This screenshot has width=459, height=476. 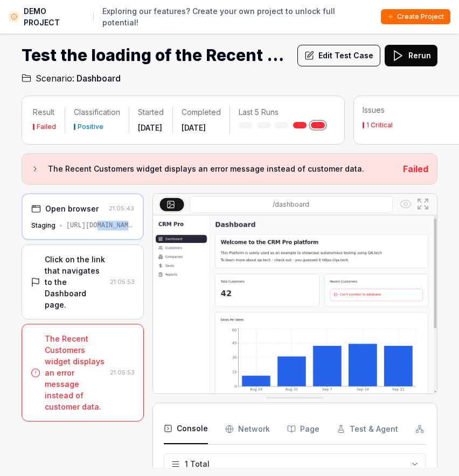 I want to click on p: Last 5 Runs, so click(x=282, y=112).